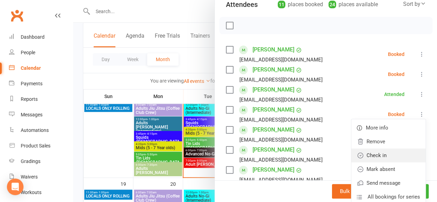 This screenshot has height=202, width=437. Describe the element at coordinates (332, 4) in the screenshot. I see `div: 24` at that location.